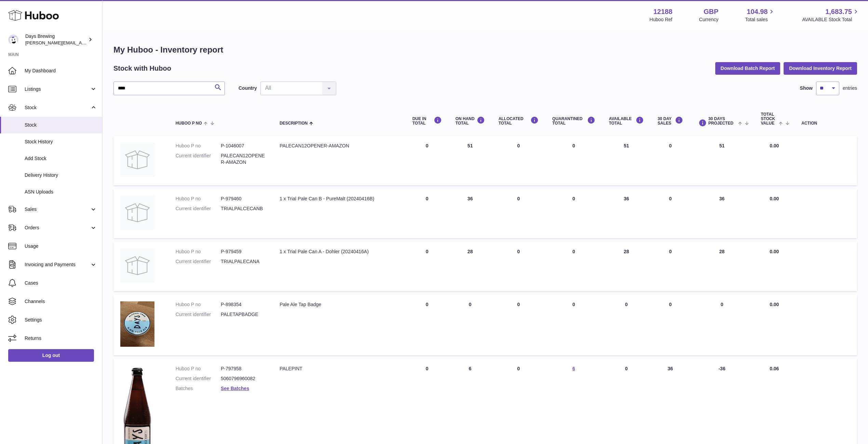 Image resolution: width=868 pixels, height=444 pixels. What do you see at coordinates (470, 121) in the screenshot?
I see `div: ON HAND Total` at bounding box center [470, 121].